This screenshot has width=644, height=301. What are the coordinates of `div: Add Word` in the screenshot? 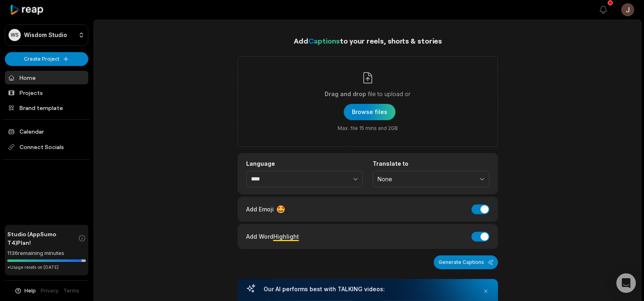 It's located at (273, 236).